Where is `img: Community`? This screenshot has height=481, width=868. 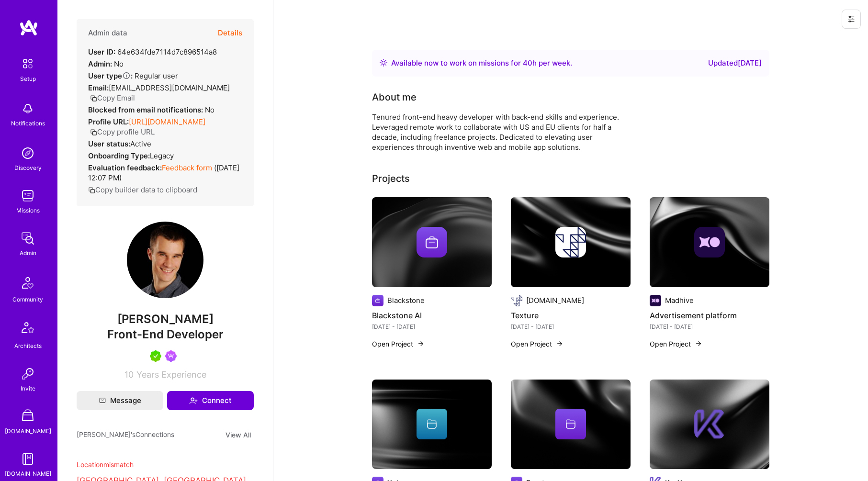 img: Community is located at coordinates (28, 283).